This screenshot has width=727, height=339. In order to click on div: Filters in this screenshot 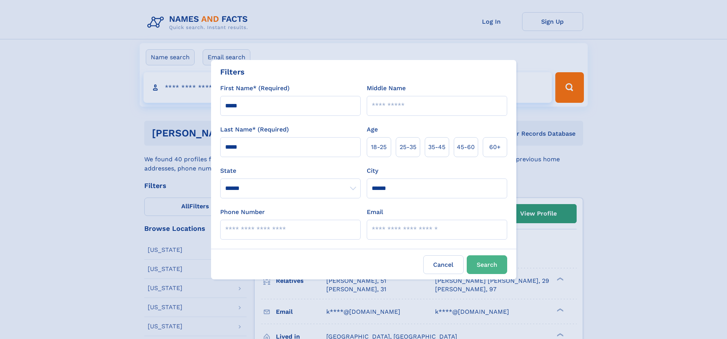, I will do `click(233, 72)`.